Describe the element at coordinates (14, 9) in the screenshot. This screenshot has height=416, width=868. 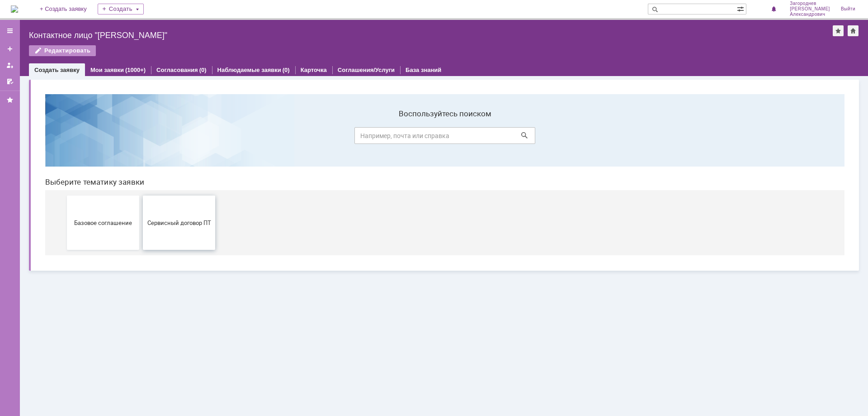
I see `a: Перейти на домашнюю страницу` at that location.